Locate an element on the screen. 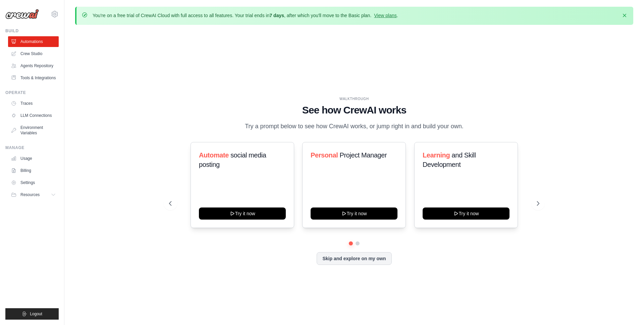 The image size is (644, 325). a: Automations is located at coordinates (33, 41).